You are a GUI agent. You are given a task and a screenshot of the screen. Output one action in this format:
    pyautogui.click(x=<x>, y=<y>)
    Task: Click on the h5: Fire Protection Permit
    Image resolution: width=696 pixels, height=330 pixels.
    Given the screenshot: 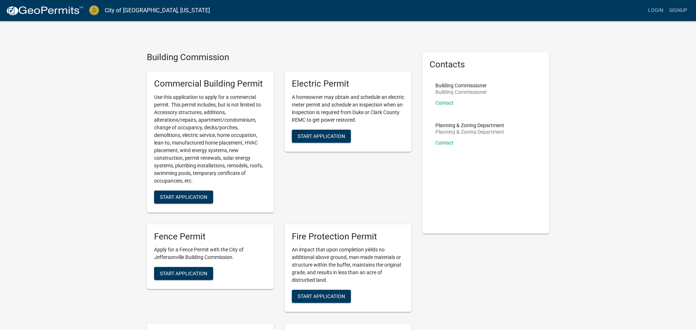 What is the action you would take?
    pyautogui.click(x=348, y=237)
    